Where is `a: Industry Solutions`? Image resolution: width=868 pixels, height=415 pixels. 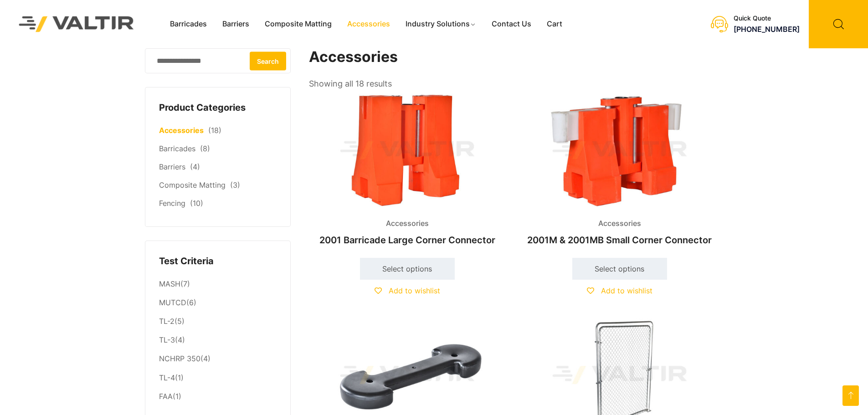 a: Industry Solutions is located at coordinates (441, 24).